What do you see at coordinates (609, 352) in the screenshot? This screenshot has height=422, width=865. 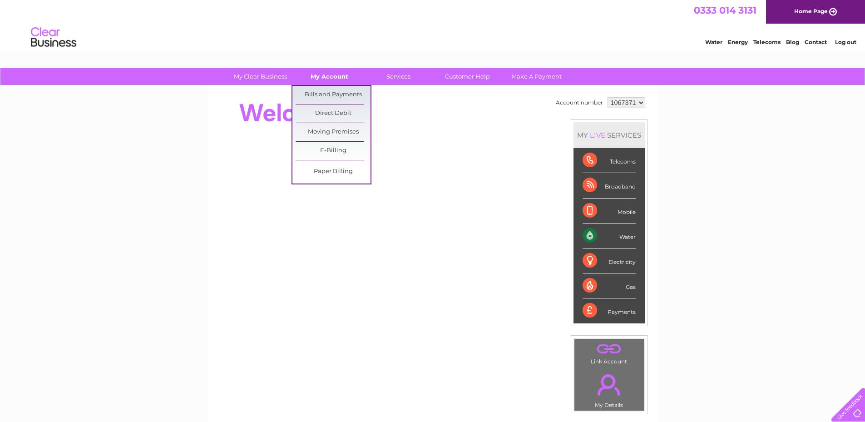 I see `td: Link Account` at bounding box center [609, 352].